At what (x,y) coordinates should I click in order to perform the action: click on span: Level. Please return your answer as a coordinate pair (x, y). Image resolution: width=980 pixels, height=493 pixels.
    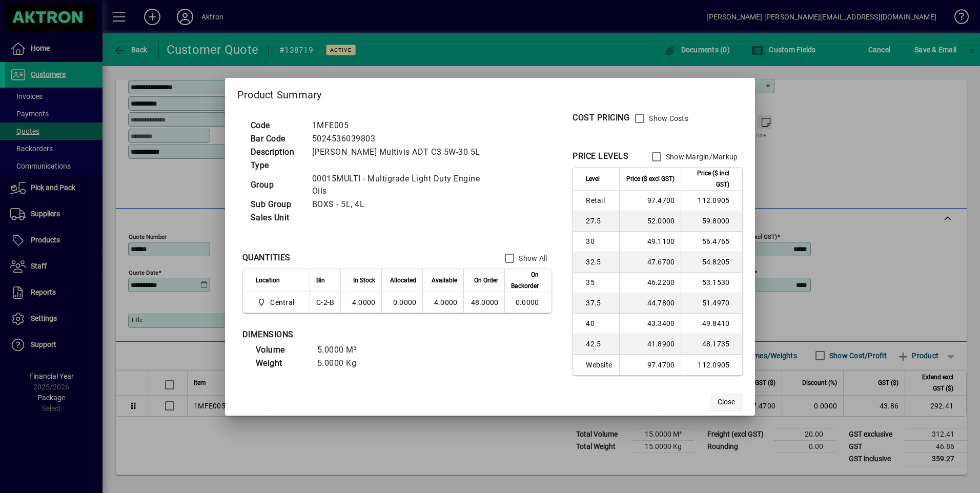
    Looking at the image, I should click on (593, 179).